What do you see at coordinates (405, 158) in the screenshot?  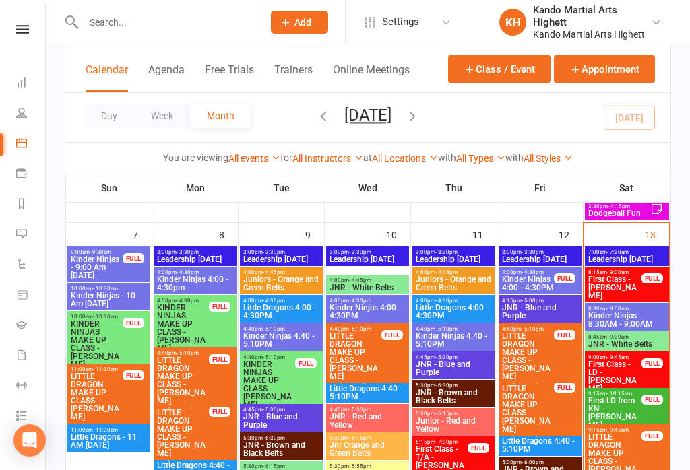 I see `a: All Locations` at bounding box center [405, 158].